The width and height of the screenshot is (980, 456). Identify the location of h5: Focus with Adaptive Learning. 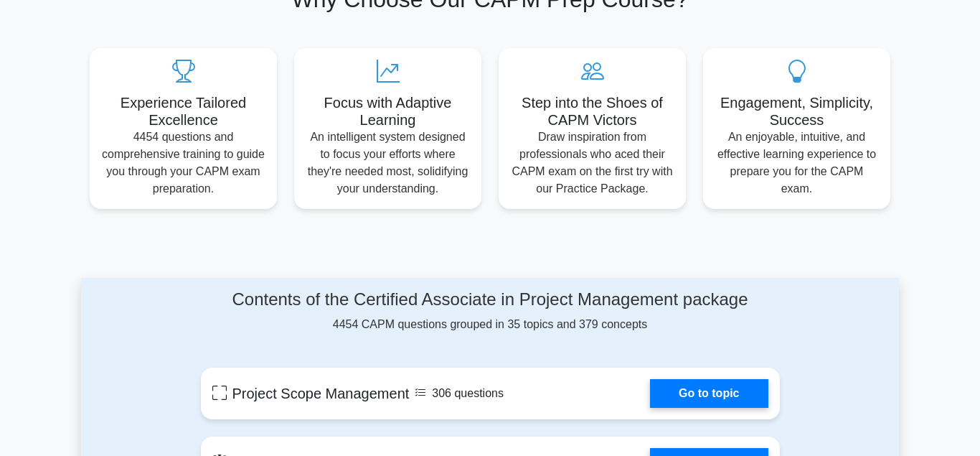
(388, 111).